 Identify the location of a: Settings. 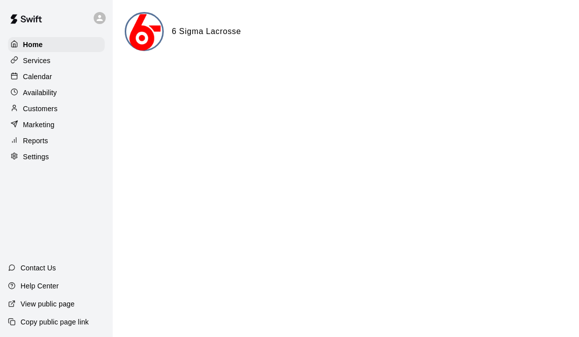
(56, 157).